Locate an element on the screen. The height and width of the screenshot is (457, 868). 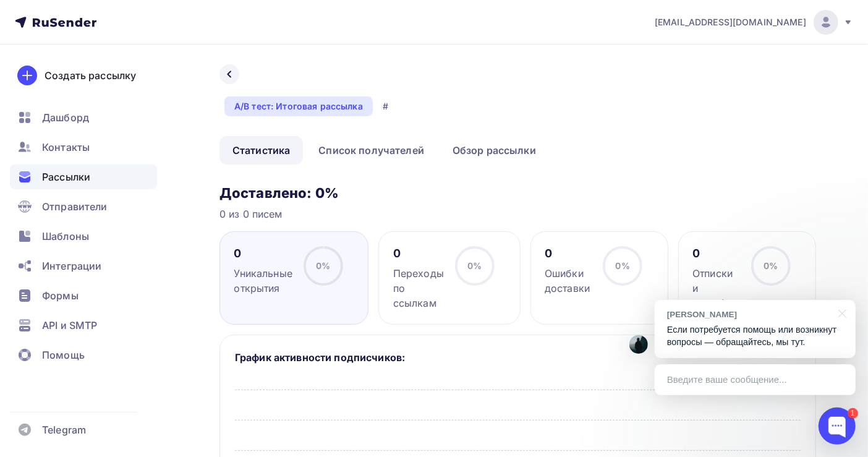
a: Шаблоны is located at coordinates (83, 236).